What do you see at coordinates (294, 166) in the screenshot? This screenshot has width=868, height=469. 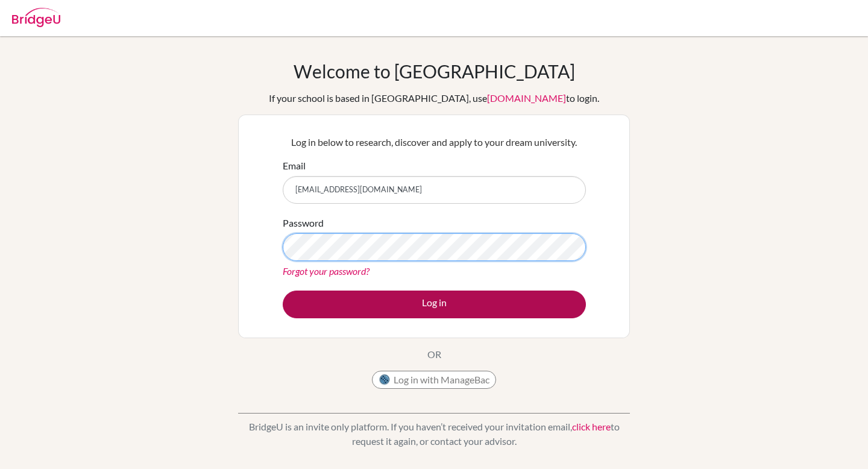 I see `label: Email` at bounding box center [294, 166].